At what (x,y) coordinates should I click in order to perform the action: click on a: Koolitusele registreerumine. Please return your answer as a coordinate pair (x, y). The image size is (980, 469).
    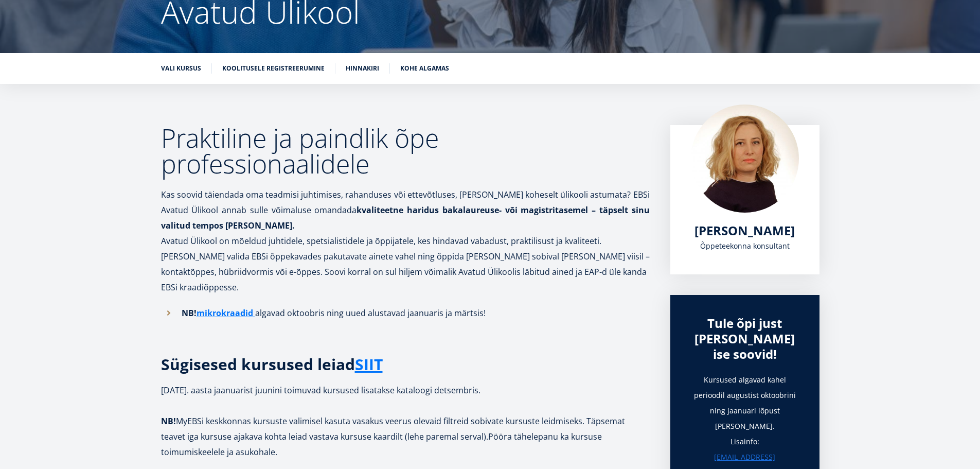
    Looking at the image, I should click on (274, 68).